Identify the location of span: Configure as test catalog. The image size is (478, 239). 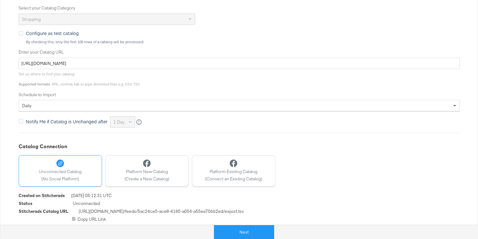
(52, 33).